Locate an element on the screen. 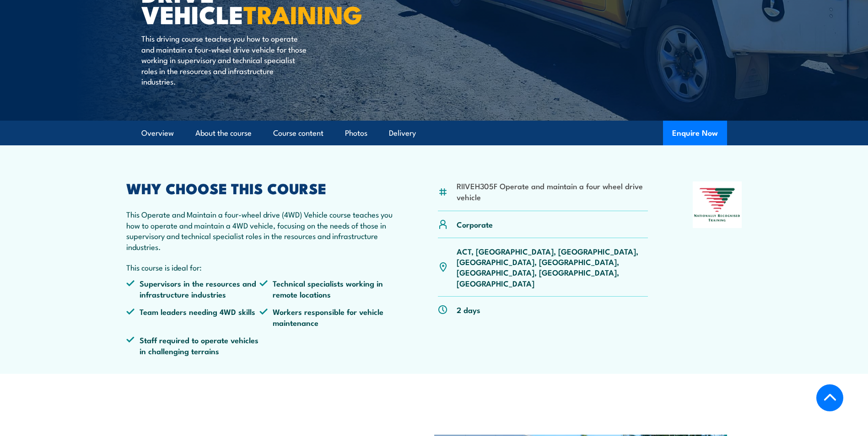  p: This course is ideal for: is located at coordinates (260, 267).